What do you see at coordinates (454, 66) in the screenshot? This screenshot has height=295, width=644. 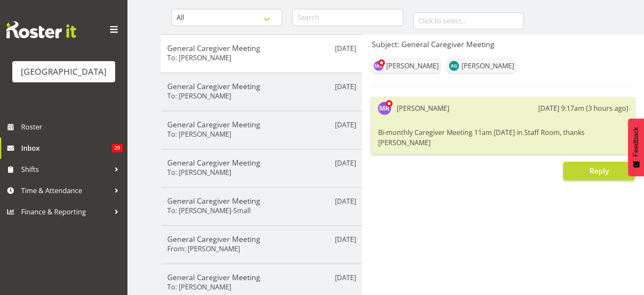 I see `img: alex-green9548.jpg` at bounding box center [454, 66].